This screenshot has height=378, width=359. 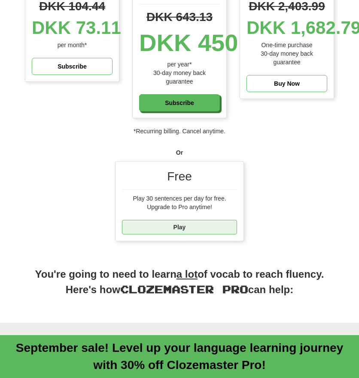 I want to click on h2: You're going to need to learn of vocab to reach fluency. Here's how can help:, so click(x=179, y=286).